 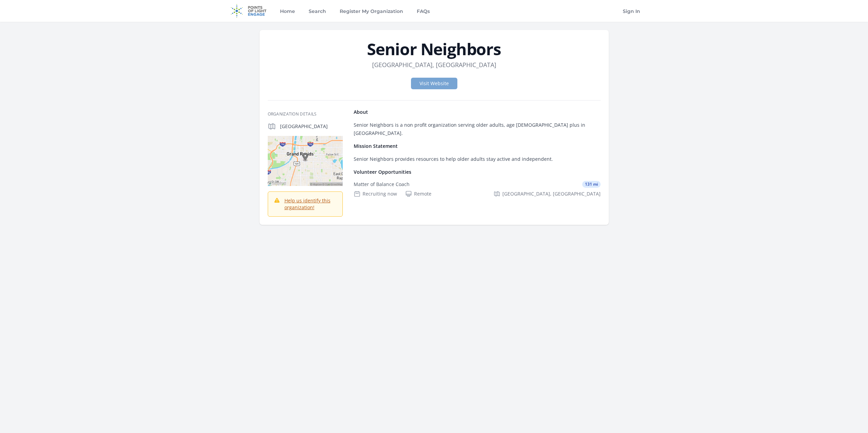 What do you see at coordinates (307, 204) in the screenshot?
I see `a: Help us identify this organization!` at bounding box center [307, 204].